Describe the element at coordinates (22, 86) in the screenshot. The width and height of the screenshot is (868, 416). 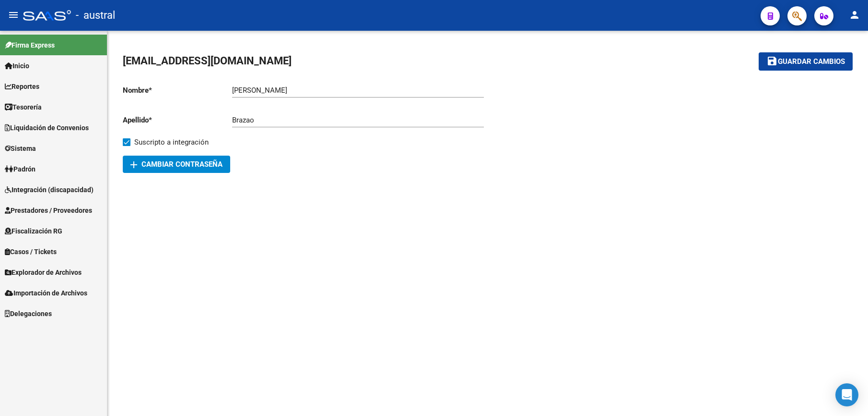
I see `span: Reportes` at that location.